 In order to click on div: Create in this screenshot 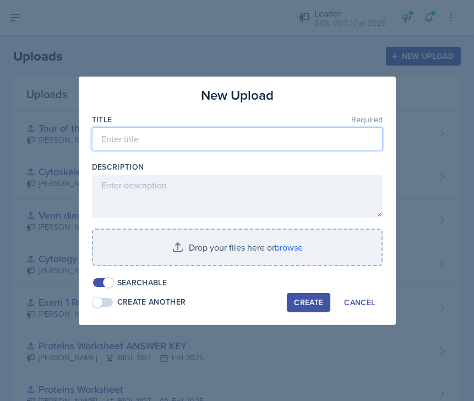, I will do `click(308, 302)`.